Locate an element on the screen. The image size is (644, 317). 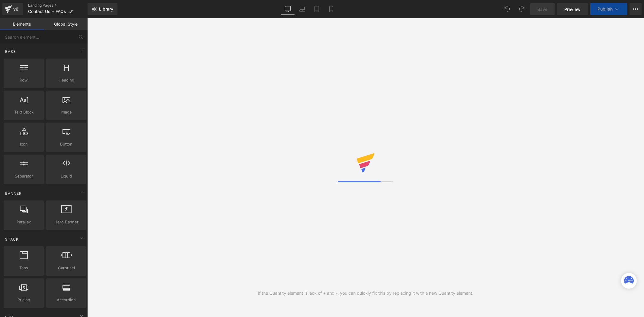
span: Contact Us + FAQs is located at coordinates (47, 11).